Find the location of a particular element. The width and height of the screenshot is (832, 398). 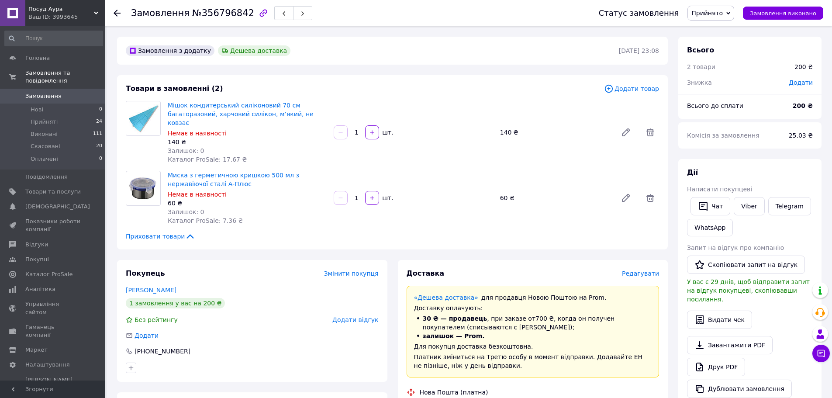

div: Нова Пошта (платна) is located at coordinates (454, 392).